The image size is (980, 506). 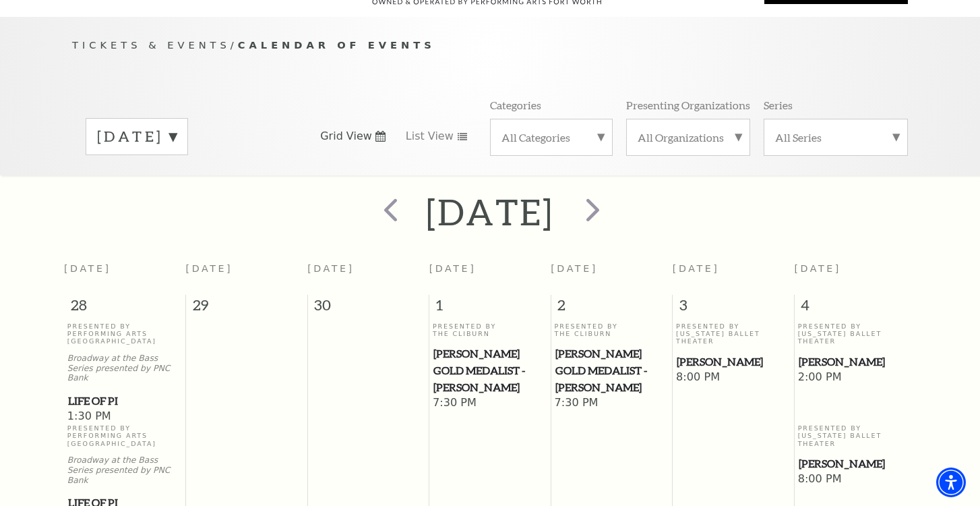 I want to click on span: 2, so click(x=612, y=308).